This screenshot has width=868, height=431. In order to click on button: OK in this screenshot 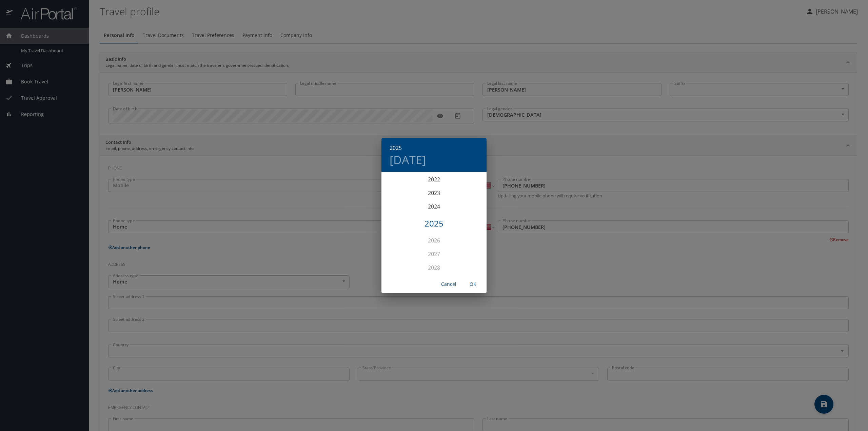, I will do `click(473, 284)`.